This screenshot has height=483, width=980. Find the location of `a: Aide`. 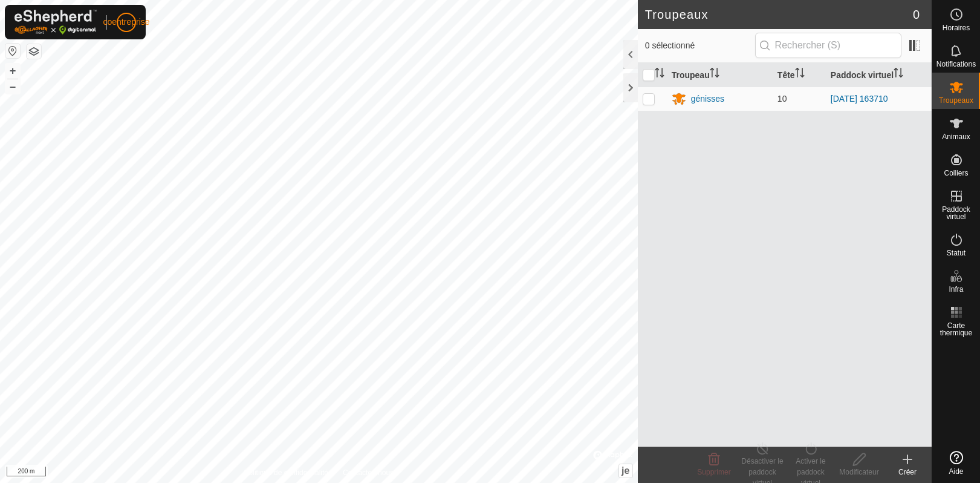

a: Aide is located at coordinates (956, 463).